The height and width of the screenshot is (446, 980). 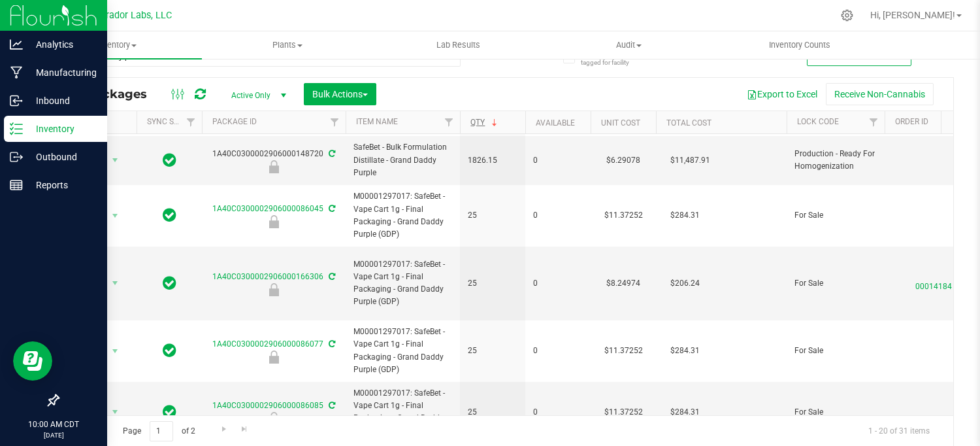 What do you see at coordinates (688, 123) in the screenshot?
I see `a: Total Cost` at bounding box center [688, 123].